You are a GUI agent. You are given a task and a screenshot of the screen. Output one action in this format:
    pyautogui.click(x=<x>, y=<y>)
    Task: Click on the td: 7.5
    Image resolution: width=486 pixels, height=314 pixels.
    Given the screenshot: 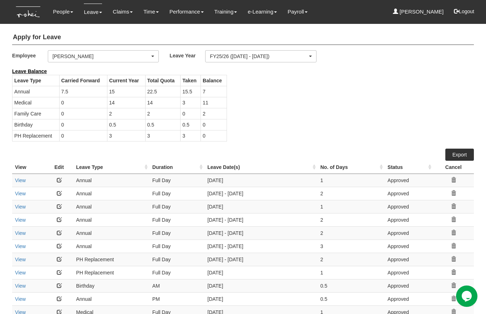 What is the action you would take?
    pyautogui.click(x=83, y=91)
    